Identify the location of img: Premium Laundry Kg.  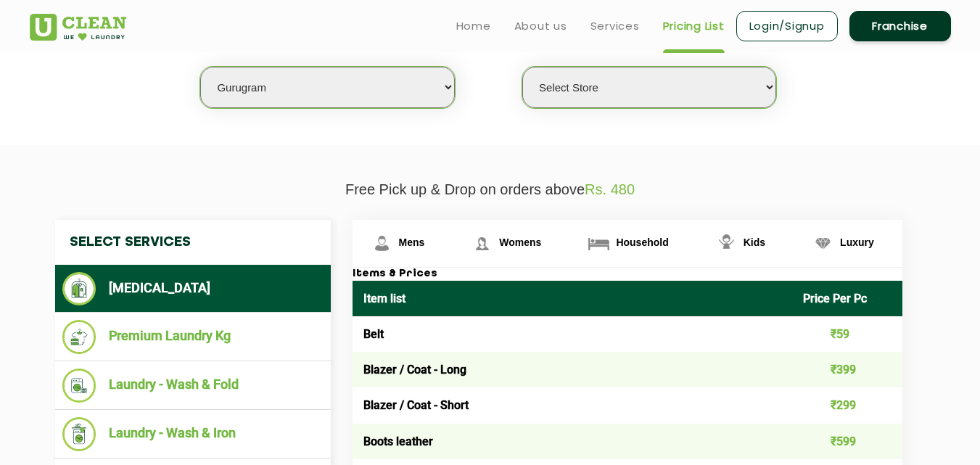
(79, 337).